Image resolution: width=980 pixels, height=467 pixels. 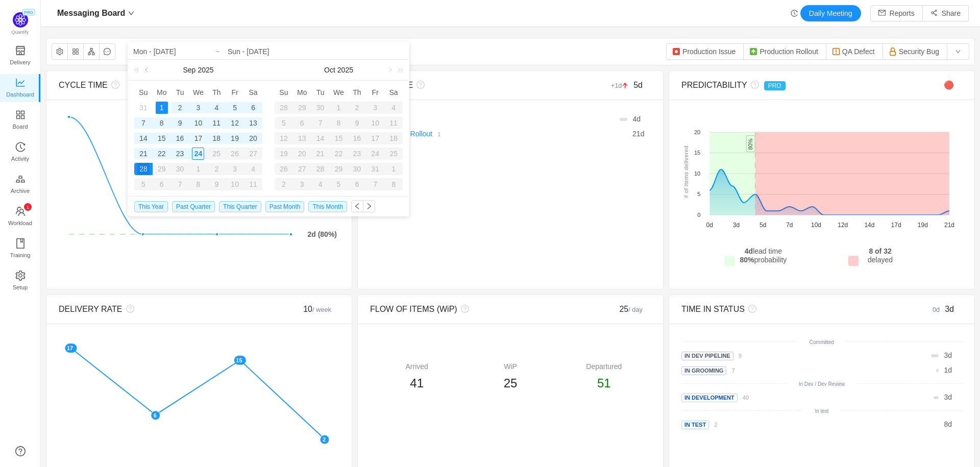 I want to click on small: 9, so click(x=740, y=356).